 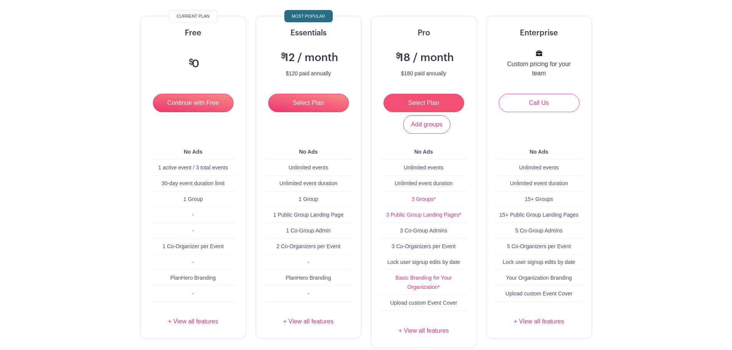 What do you see at coordinates (423, 215) in the screenshot?
I see `a: 3 Public Group Landing Pages*` at bounding box center [423, 215].